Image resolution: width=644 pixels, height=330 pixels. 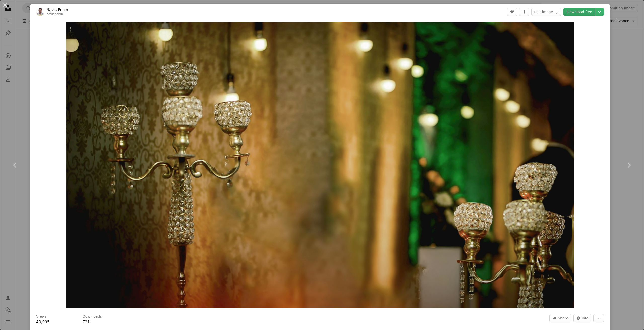 I want to click on button: Zoom in on this image, so click(x=320, y=165).